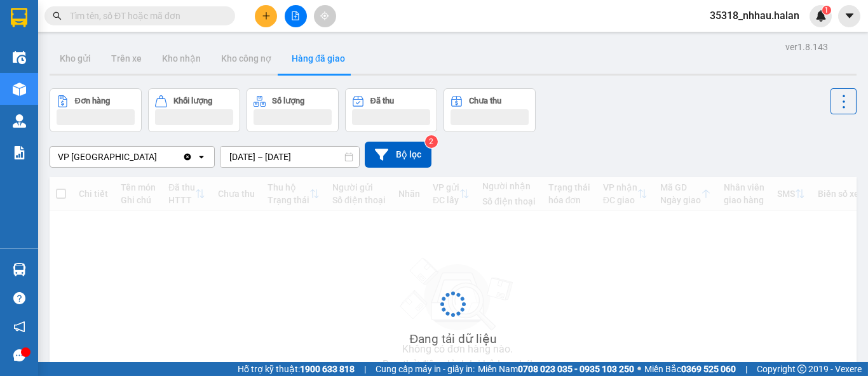 Image resolution: width=868 pixels, height=376 pixels. What do you see at coordinates (266, 16) in the screenshot?
I see `span: plus` at bounding box center [266, 16].